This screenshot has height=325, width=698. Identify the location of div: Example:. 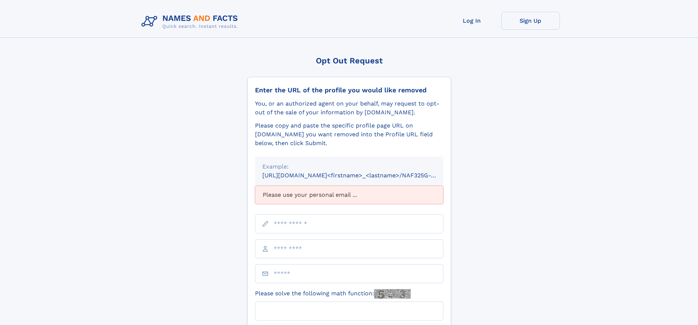
(349, 167).